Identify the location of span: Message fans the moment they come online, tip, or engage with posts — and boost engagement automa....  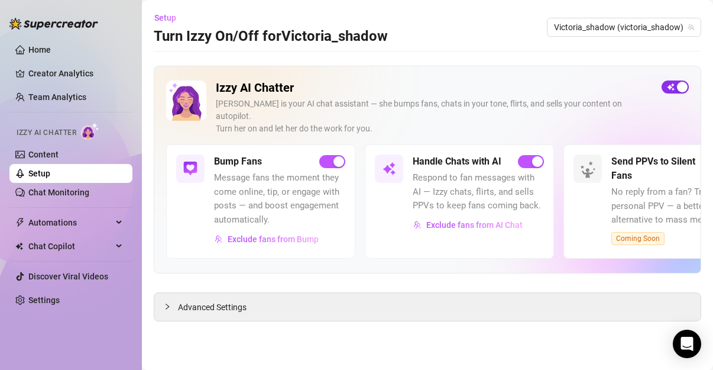
(280, 199).